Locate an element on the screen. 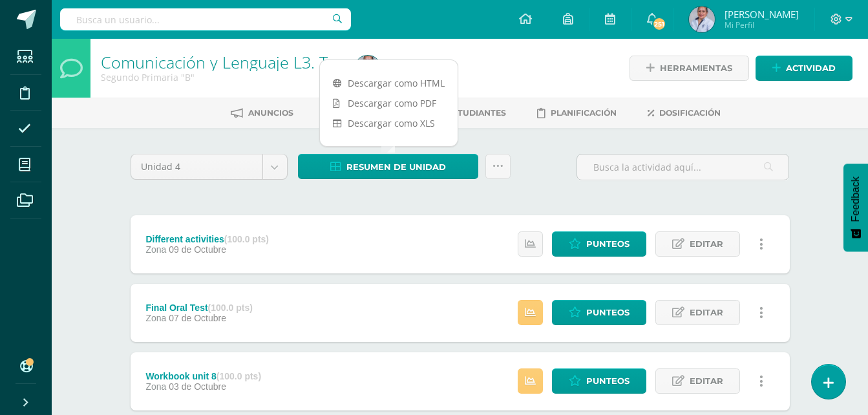  input: Busca un usuario... is located at coordinates (205, 19).